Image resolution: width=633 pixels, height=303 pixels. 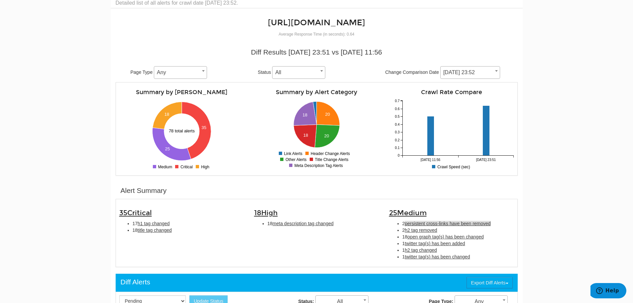 I want to click on tspan: 0.2, so click(x=397, y=140).